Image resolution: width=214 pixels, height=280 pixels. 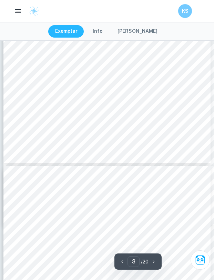 I want to click on button: Ask Clai, so click(x=200, y=260).